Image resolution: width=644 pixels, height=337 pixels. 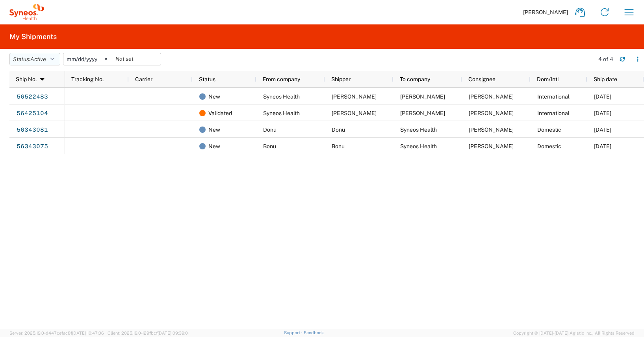 I want to click on a: 56343081, so click(x=32, y=130).